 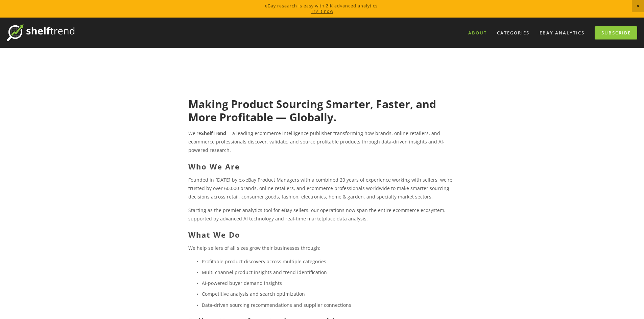 I want to click on strong: What We Do, so click(x=214, y=234).